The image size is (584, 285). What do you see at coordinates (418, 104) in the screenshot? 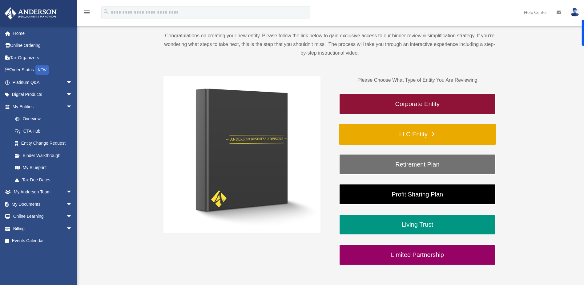
I see `a: Corporate Entity` at bounding box center [418, 104].